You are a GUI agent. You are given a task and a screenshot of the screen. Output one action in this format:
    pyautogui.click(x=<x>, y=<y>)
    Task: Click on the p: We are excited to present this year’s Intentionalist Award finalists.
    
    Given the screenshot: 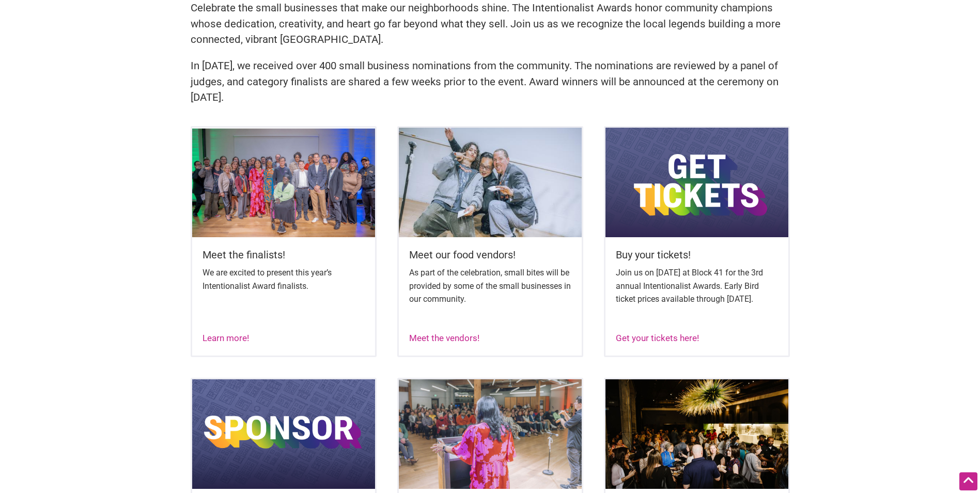 What is the action you would take?
    pyautogui.click(x=284, y=279)
    